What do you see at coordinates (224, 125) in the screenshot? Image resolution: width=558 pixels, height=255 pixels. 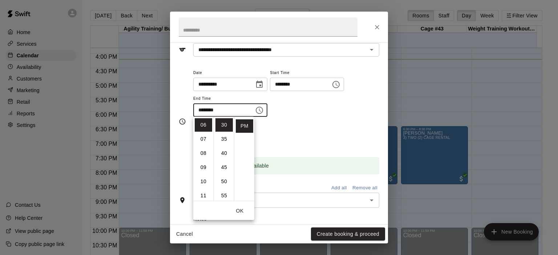 I see `li: 30 minutes` at bounding box center [224, 125].